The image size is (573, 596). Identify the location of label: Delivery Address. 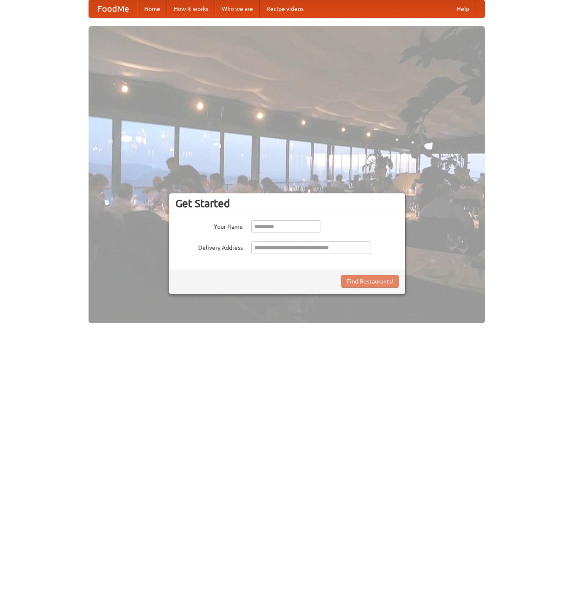
(209, 247).